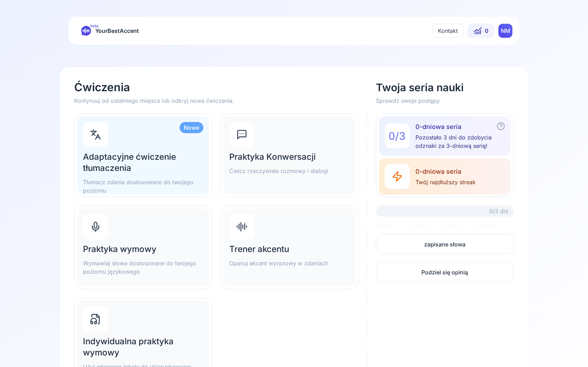 The width and height of the screenshot is (588, 367). Describe the element at coordinates (143, 186) in the screenshot. I see `p: Tłumacz zdania dostosowane do twojego poziomu` at that location.